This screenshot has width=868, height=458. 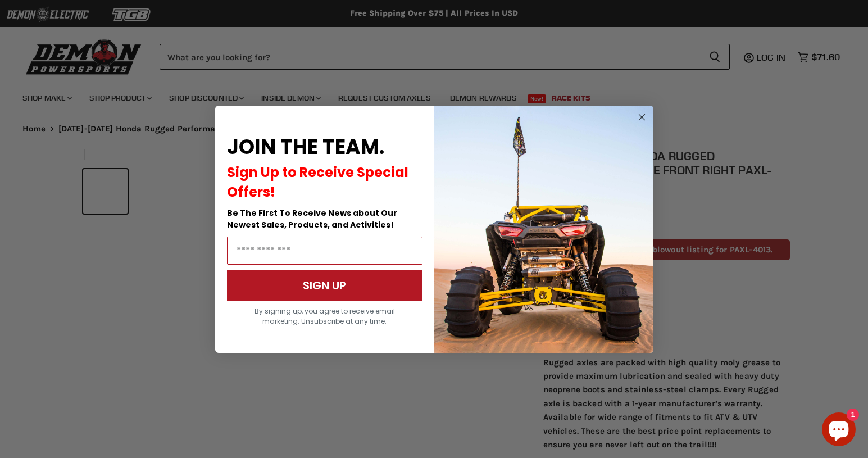 I want to click on span: Be The First To Receive News about Our Newest Sales, Products, and Activities!, so click(x=312, y=218).